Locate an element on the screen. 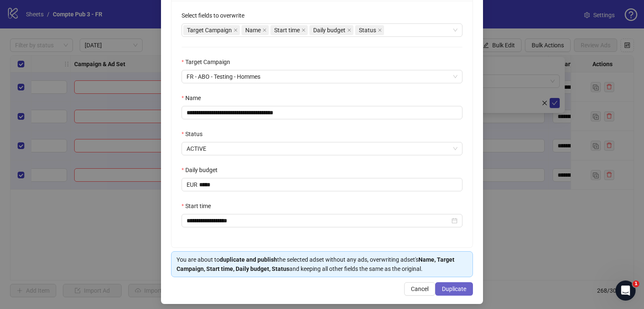 The width and height of the screenshot is (644, 309). span: ACTIVE is located at coordinates (322, 149).